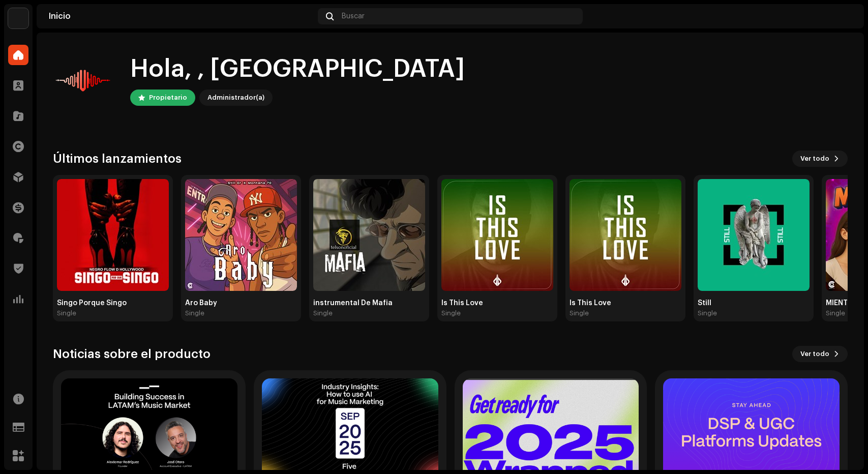  Describe the element at coordinates (113, 235) in the screenshot. I see `img: 4cd526af-d45e-40e6-a8d7-ea729d39083f` at that location.